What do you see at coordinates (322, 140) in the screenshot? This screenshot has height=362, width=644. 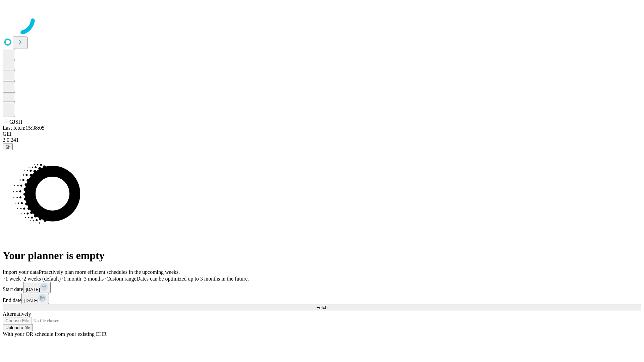 I see `div: 2.0.241` at bounding box center [322, 140].